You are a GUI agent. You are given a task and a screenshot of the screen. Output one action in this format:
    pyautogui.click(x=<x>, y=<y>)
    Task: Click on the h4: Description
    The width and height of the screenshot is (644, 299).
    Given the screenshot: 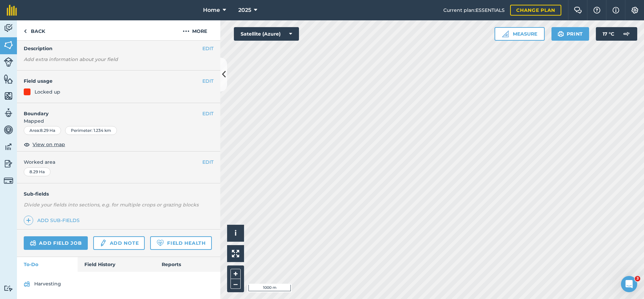 What is the action you would take?
    pyautogui.click(x=119, y=48)
    